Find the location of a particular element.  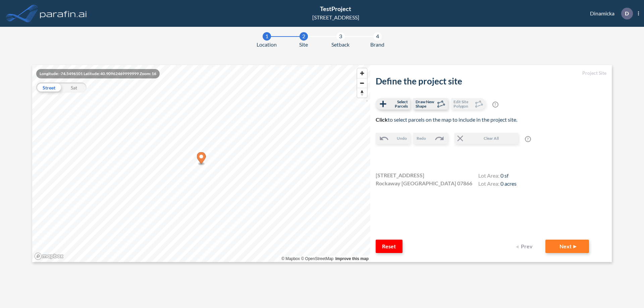

a: OpenStreetMap is located at coordinates (317, 259).